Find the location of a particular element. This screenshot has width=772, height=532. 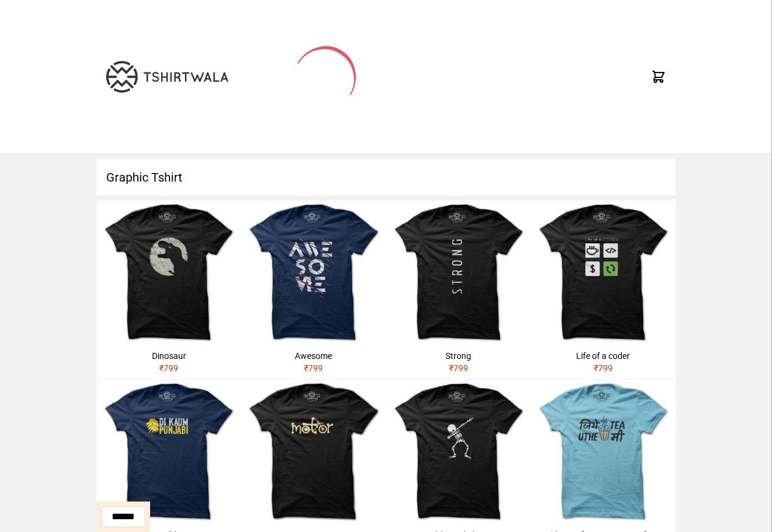

img: shera-di-kaum-punjabi-1.jpg is located at coordinates (169, 452).